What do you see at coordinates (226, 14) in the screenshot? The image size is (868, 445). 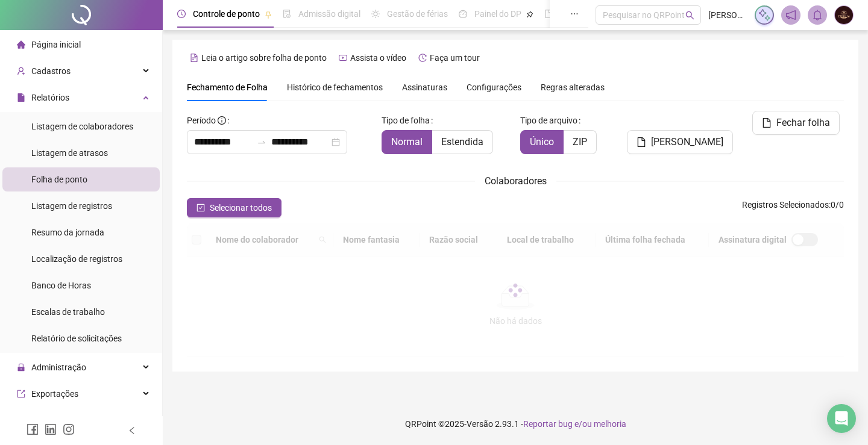 I see `span: Controle de ponto` at bounding box center [226, 14].